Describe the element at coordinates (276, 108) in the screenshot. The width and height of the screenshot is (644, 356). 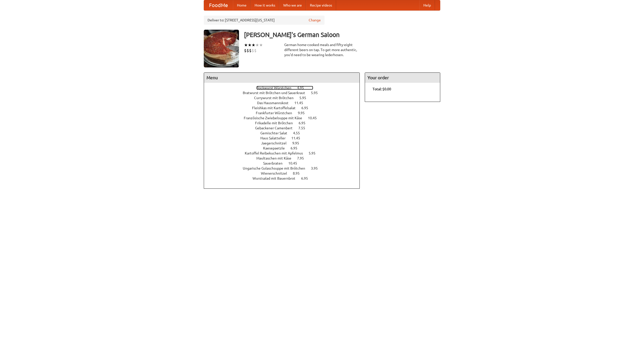
I see `span: Fleishkas mit Kartoffelsalat` at that location.